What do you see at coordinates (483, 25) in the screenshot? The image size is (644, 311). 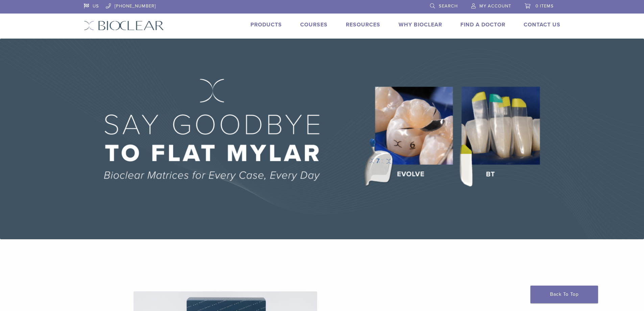 I see `a: Find A Doctor` at bounding box center [483, 25].